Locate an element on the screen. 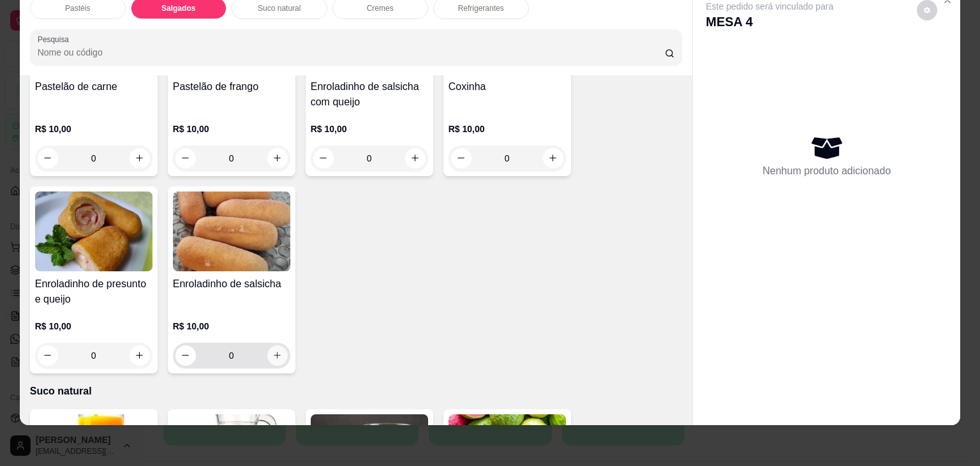 The image size is (980, 466). h4: Enroladinho de salsicha com queijo is located at coordinates (369, 94).